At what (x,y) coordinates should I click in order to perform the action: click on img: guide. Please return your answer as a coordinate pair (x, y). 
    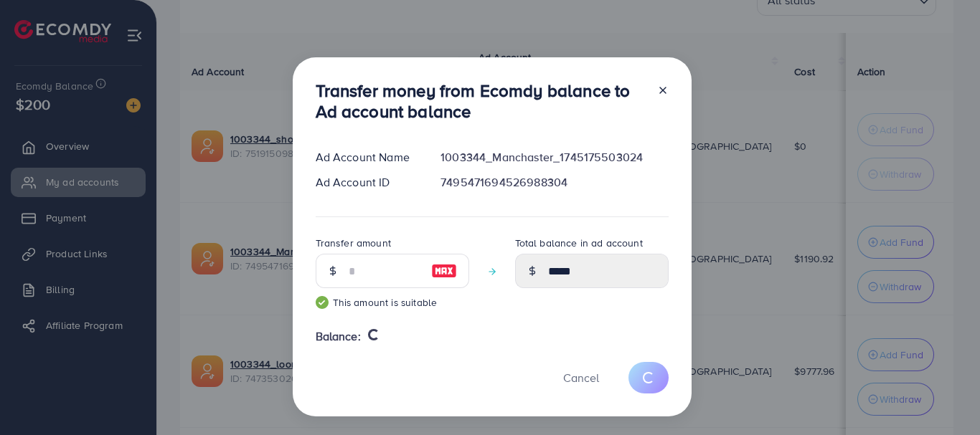
    Looking at the image, I should click on (322, 302).